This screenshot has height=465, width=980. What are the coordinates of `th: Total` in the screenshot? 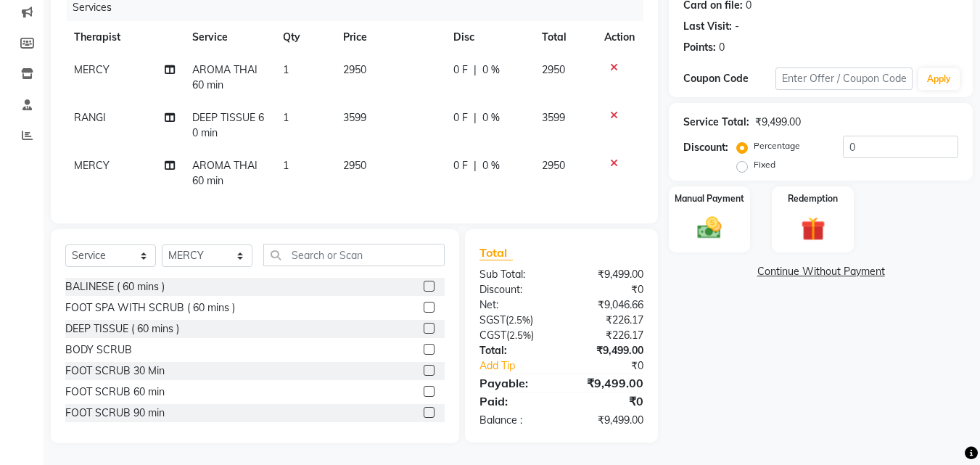 It's located at (564, 37).